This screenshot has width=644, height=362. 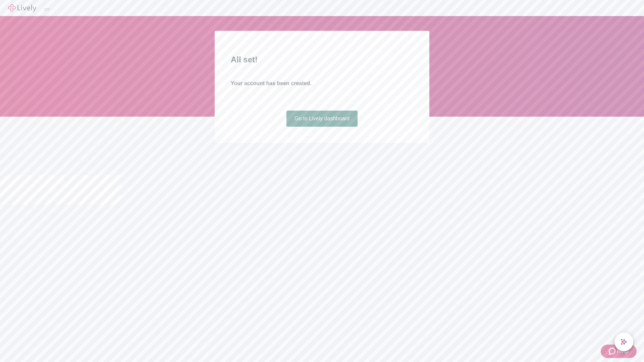 I want to click on button: chat, so click(x=624, y=342).